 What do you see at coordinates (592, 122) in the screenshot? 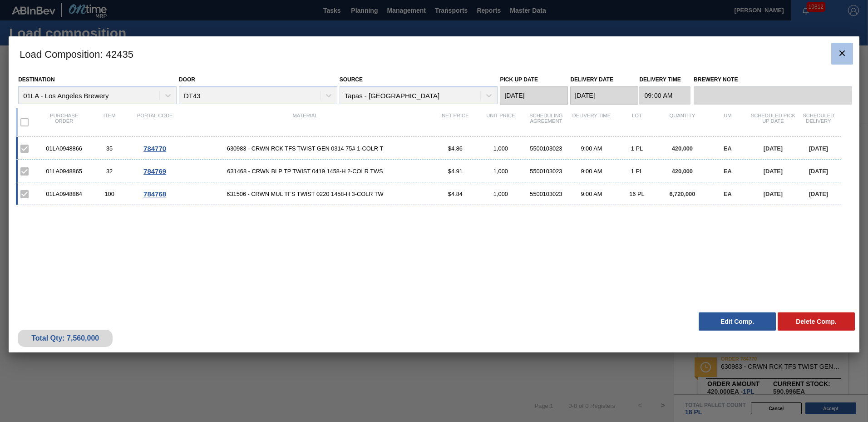
I see `div: Delivery Time` at bounding box center [592, 122].